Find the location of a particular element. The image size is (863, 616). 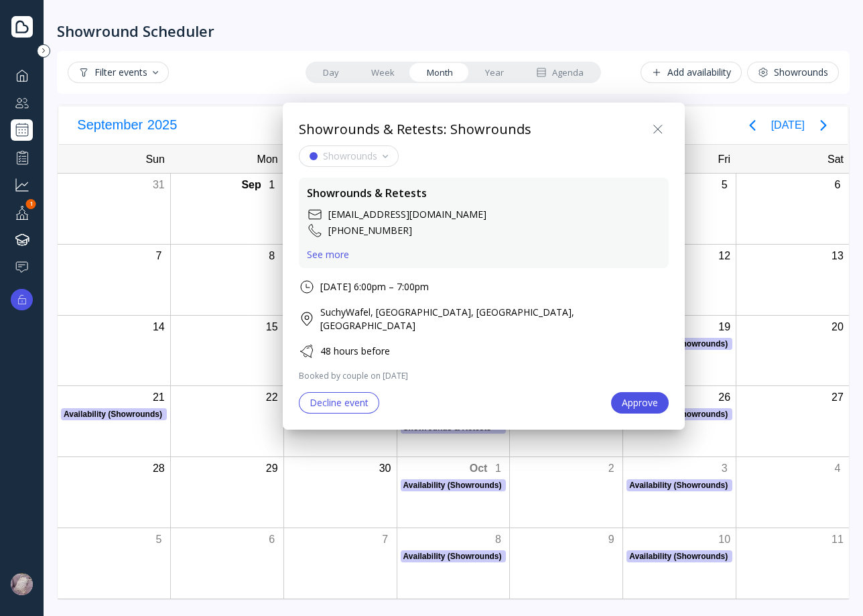

button: See more is located at coordinates (328, 254).